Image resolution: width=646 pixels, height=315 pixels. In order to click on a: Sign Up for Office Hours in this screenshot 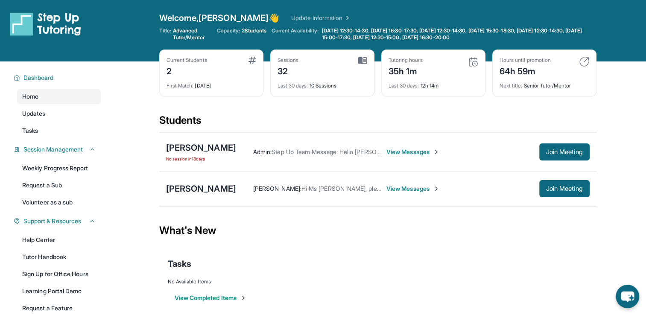, I will do `click(59, 274)`.